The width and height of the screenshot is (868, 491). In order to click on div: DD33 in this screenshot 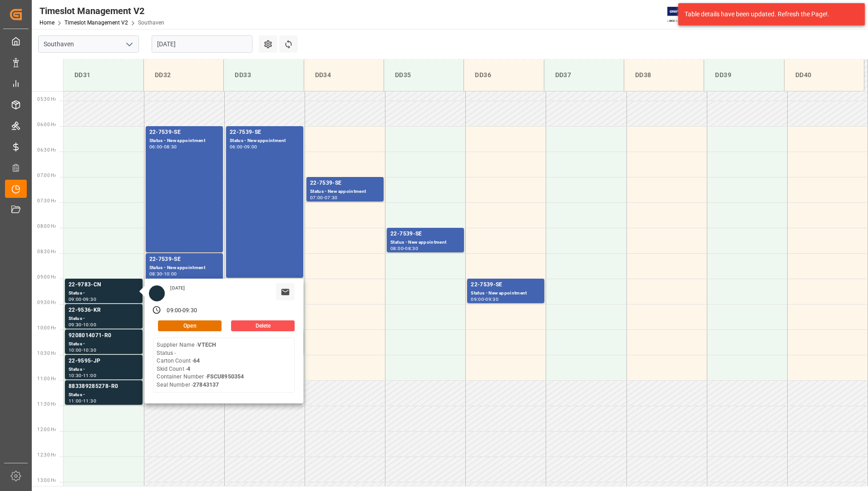, I will do `click(263, 75)`.